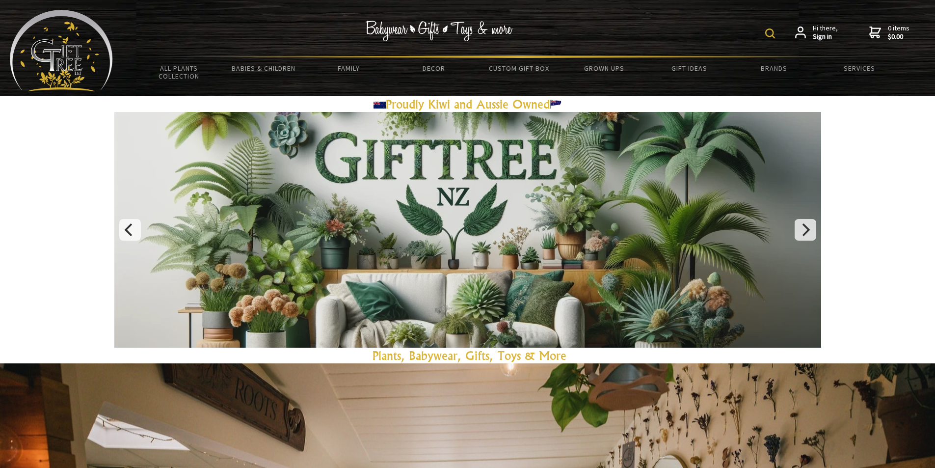 The height and width of the screenshot is (468, 935). What do you see at coordinates (61, 51) in the screenshot?
I see `img: Babyware - Gifts - Toys and more...` at bounding box center [61, 51].